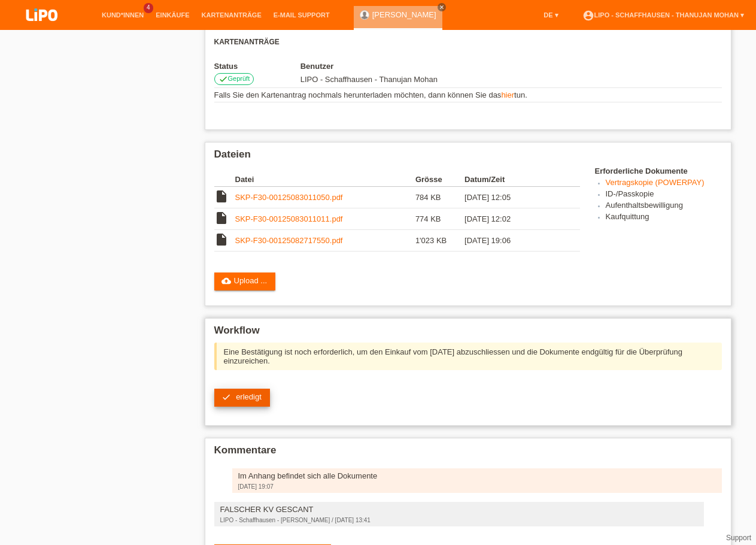 This screenshot has width=756, height=545. What do you see at coordinates (663, 217) in the screenshot?
I see `li: Kaufquittung` at bounding box center [663, 217].